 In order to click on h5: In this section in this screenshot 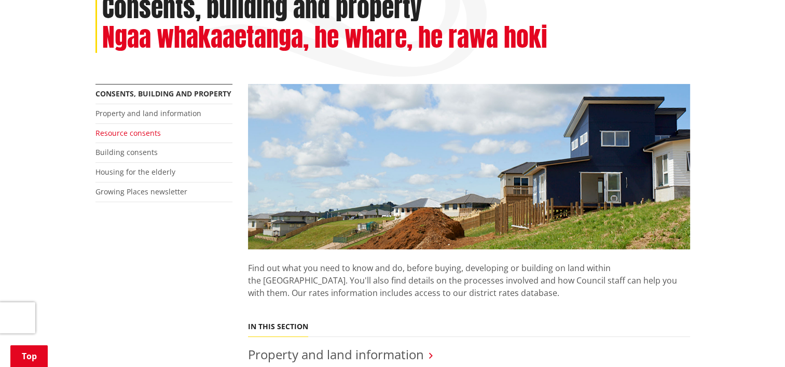, I will do `click(278, 327)`.